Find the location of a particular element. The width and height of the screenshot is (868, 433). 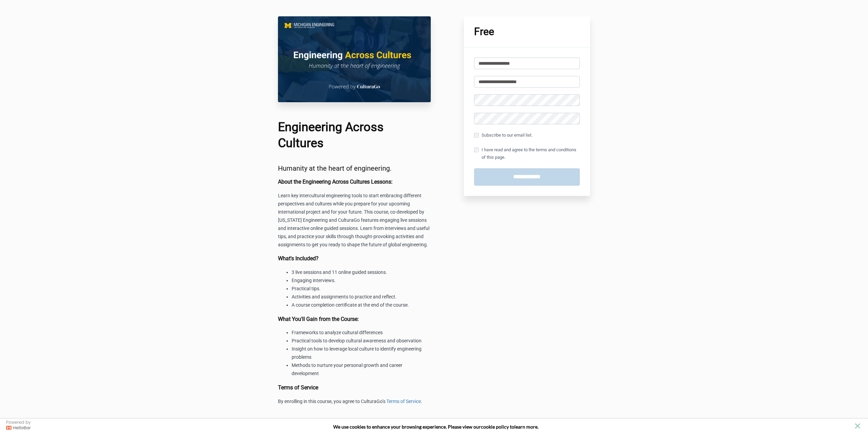

img: 02d04e1-0800-2025-a72d-d03204e05687_Course_Main_Image.png is located at coordinates (354, 59).